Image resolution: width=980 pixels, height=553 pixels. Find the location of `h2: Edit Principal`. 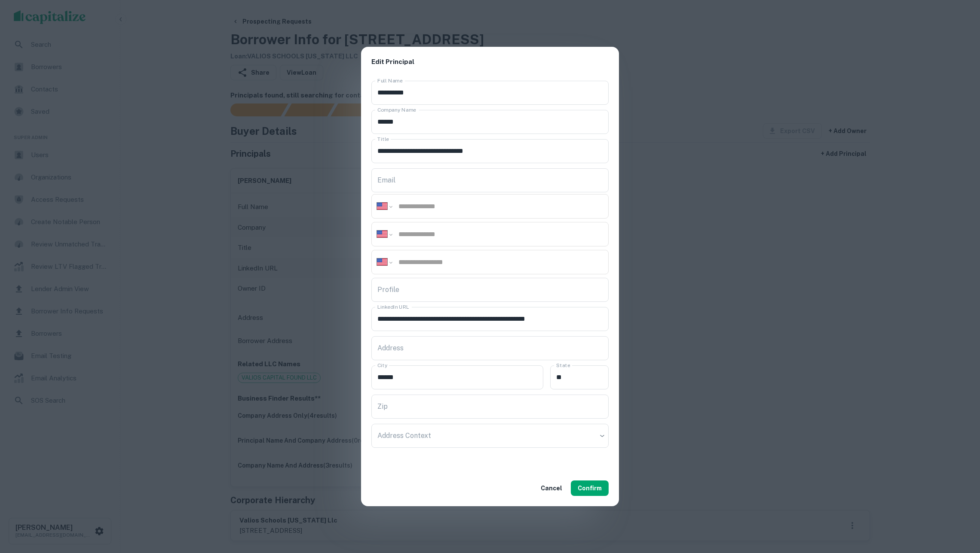

h2: Edit Principal is located at coordinates (490, 62).